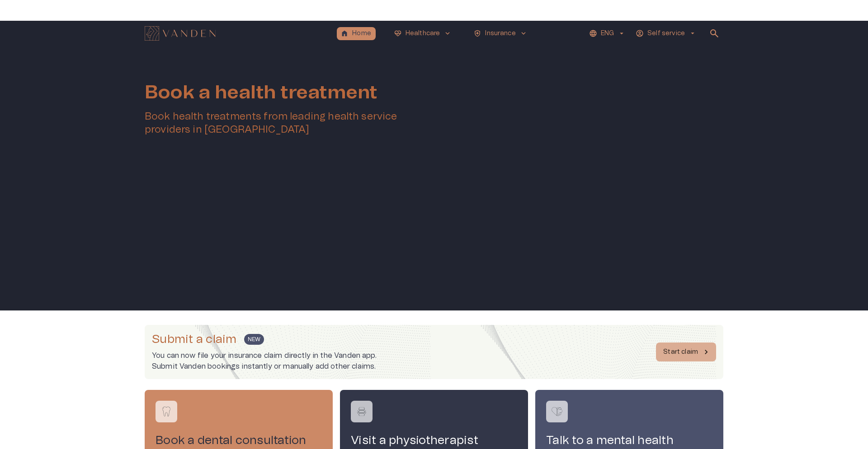 This screenshot has height=449, width=868. What do you see at coordinates (477, 33) in the screenshot?
I see `span: health_and_safety` at bounding box center [477, 33].